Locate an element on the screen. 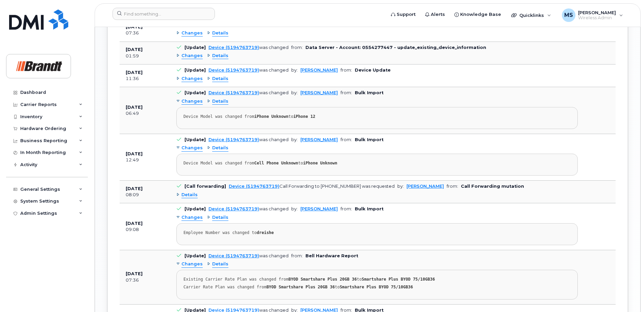 The height and width of the screenshot is (312, 644). span: MS is located at coordinates (568, 15).